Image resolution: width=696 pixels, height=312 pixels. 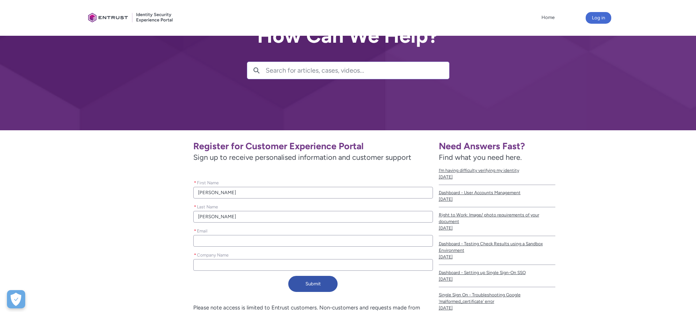 What do you see at coordinates (497, 193) in the screenshot?
I see `span: Dashboard - User Accounts Management` at bounding box center [497, 193].